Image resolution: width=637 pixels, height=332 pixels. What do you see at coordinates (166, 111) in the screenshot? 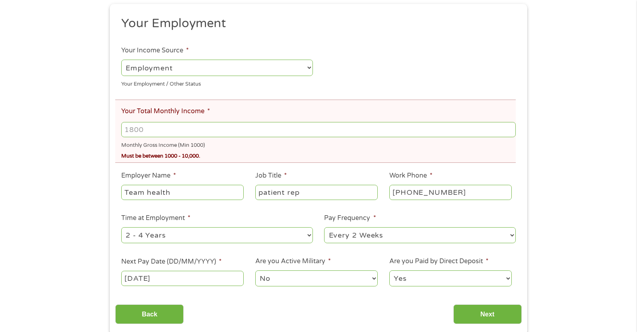
I see `label: Your Total Monthly Income` at bounding box center [166, 111].